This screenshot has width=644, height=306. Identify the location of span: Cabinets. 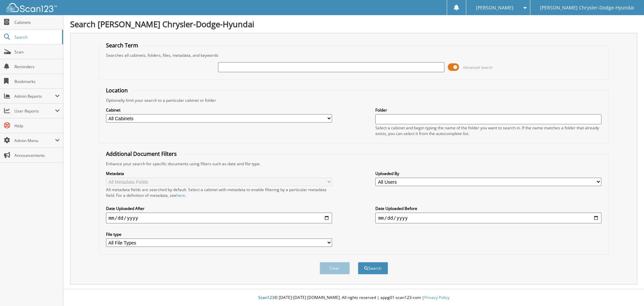
(37, 22).